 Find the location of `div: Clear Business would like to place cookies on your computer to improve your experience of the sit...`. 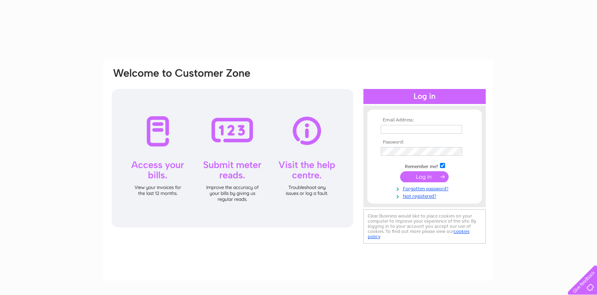

div: Clear Business would like to place cookies on your computer to improve your experience of the sit... is located at coordinates (425, 226).